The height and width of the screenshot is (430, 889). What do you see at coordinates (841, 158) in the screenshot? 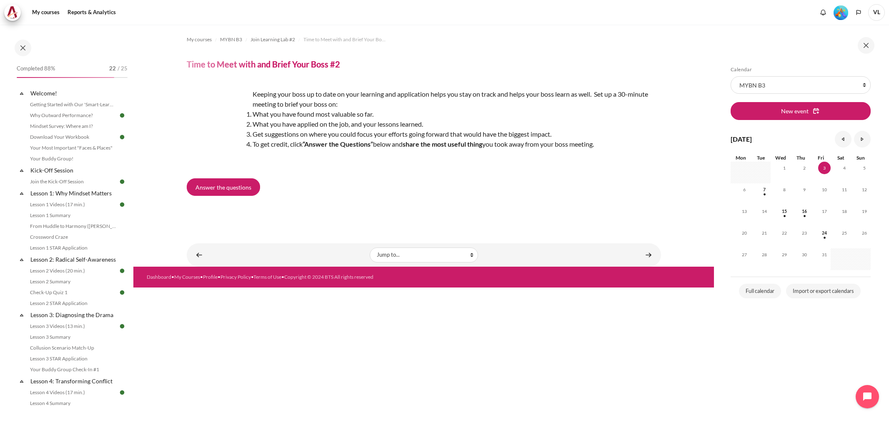
I see `span: Sat` at bounding box center [841, 158].